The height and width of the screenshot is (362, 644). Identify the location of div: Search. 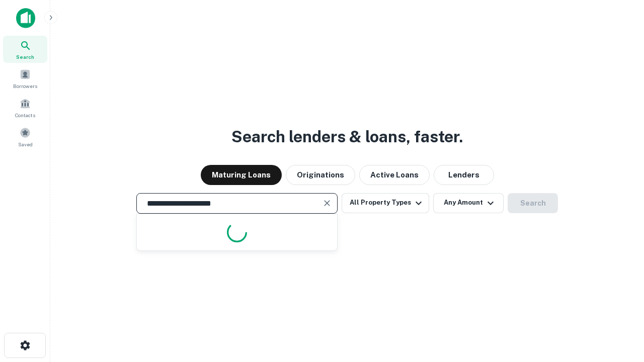
(25, 49).